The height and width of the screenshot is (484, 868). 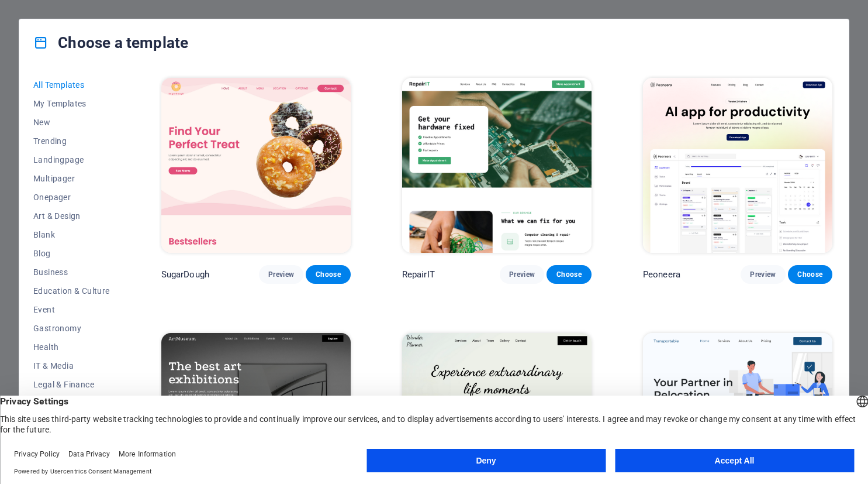 What do you see at coordinates (71, 347) in the screenshot?
I see `button: Health` at bounding box center [71, 347].